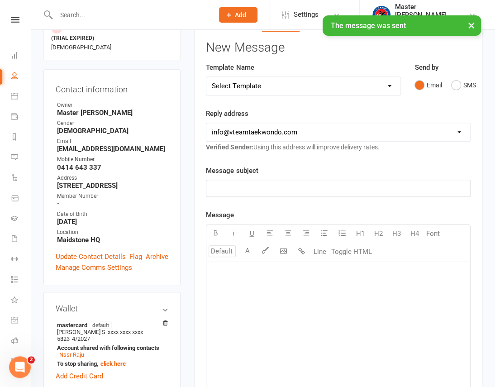 The image size is (495, 387). I want to click on h3: Wallet, so click(112, 309).